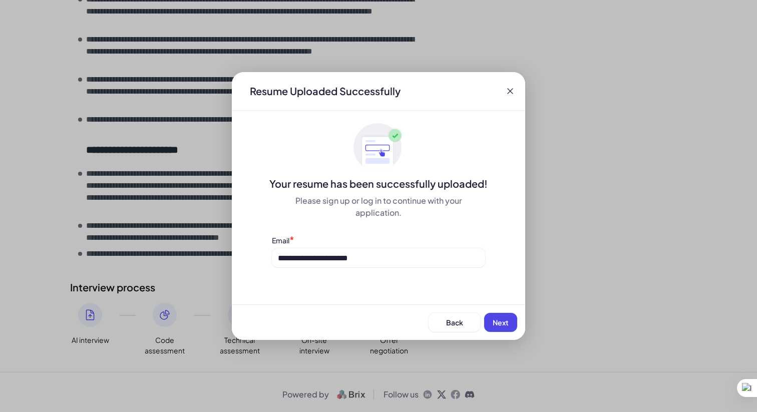 The image size is (757, 412). What do you see at coordinates (454, 322) in the screenshot?
I see `span: Back` at bounding box center [454, 322].